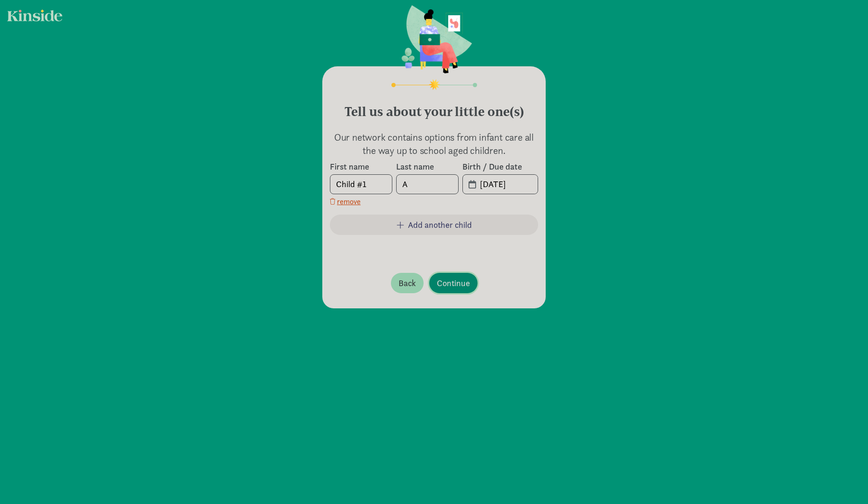  I want to click on button: remove, so click(345, 202).